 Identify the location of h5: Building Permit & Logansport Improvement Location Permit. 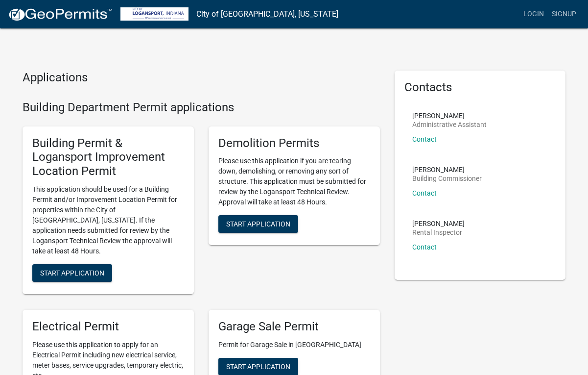
(108, 157).